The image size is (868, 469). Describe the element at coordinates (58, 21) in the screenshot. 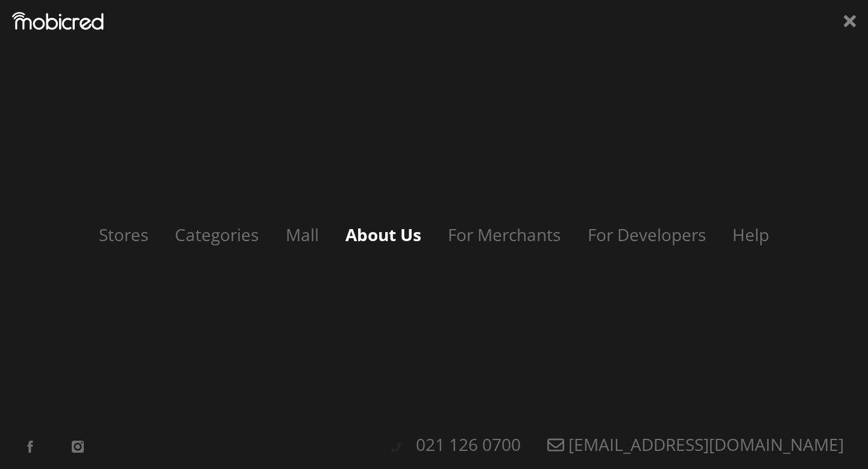

I see `img: Mobicred` at that location.